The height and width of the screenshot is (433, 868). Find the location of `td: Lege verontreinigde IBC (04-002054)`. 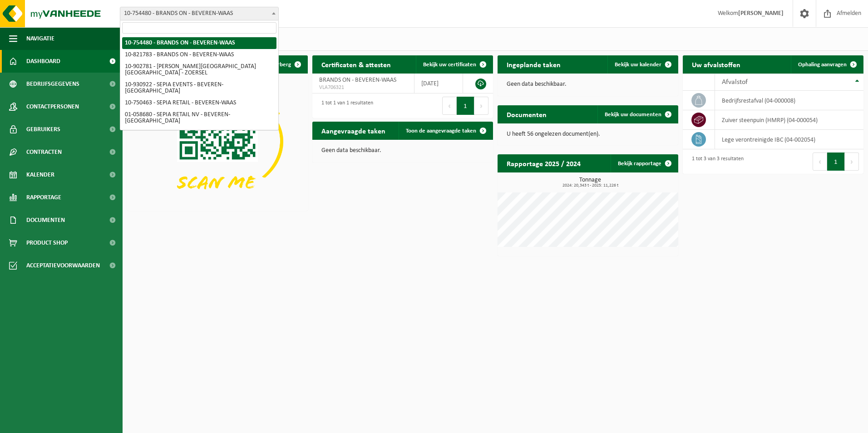

td: Lege verontreinigde IBC (04-002054) is located at coordinates (789, 140).